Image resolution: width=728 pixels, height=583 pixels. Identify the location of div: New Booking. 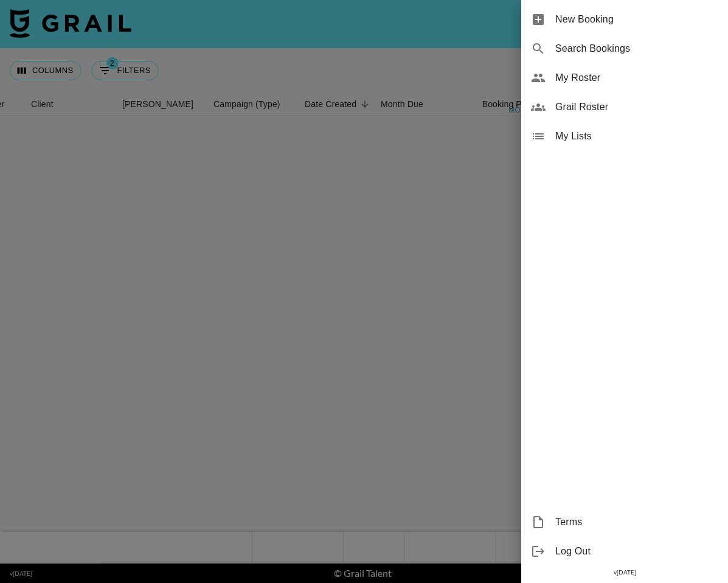
(625, 19).